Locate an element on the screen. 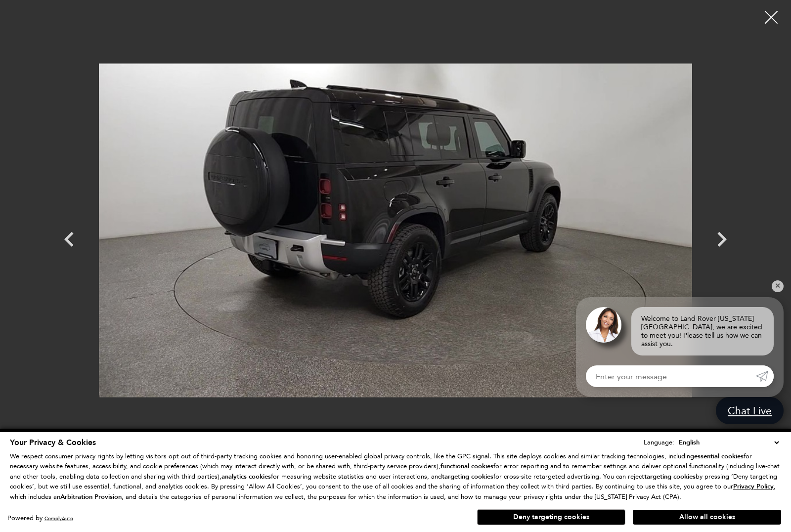 The image size is (791, 532). strong: essential cookies is located at coordinates (719, 456).